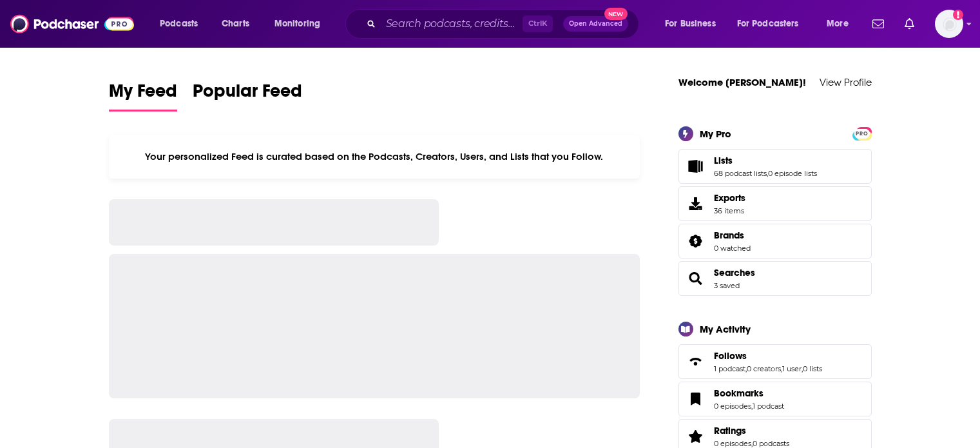 The height and width of the screenshot is (448, 980). I want to click on a: 68 podcast lists, so click(740, 174).